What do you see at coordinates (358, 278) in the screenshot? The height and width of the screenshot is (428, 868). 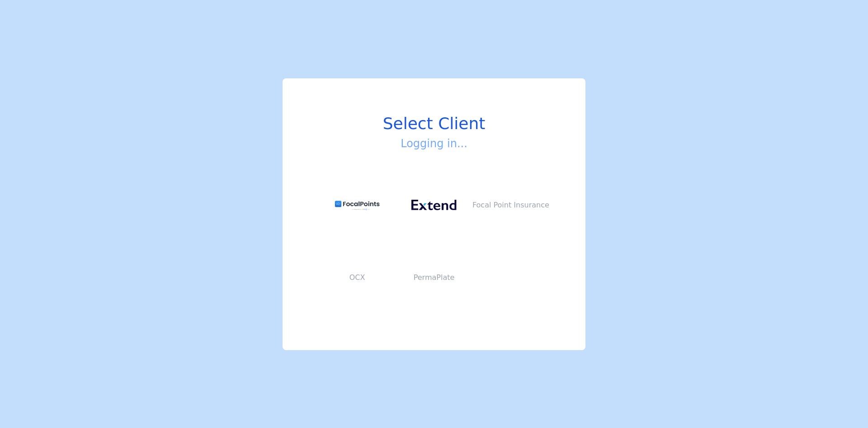 I see `p: OCX` at bounding box center [358, 278].